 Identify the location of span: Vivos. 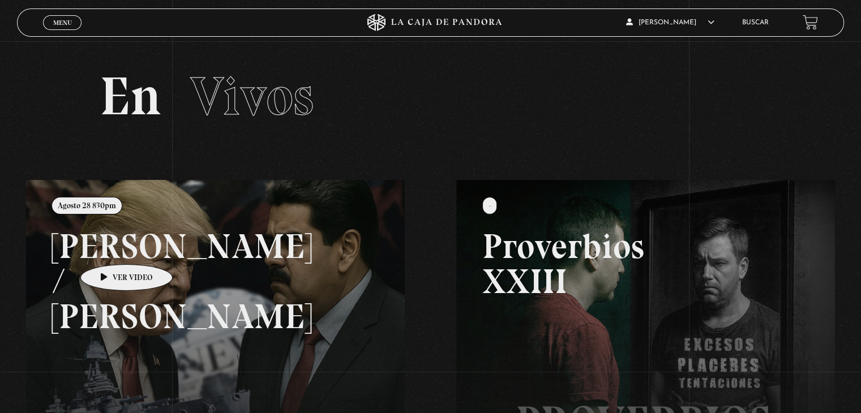
(252, 96).